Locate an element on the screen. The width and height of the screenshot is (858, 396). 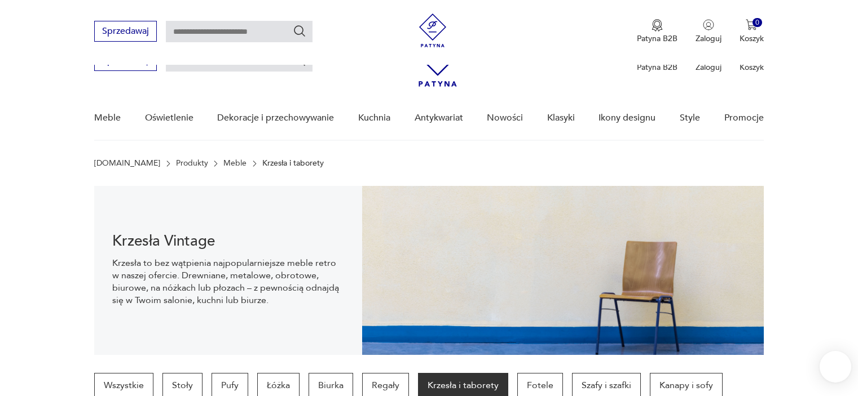
a: Ikona medaluPatyna B2B is located at coordinates (657, 32).